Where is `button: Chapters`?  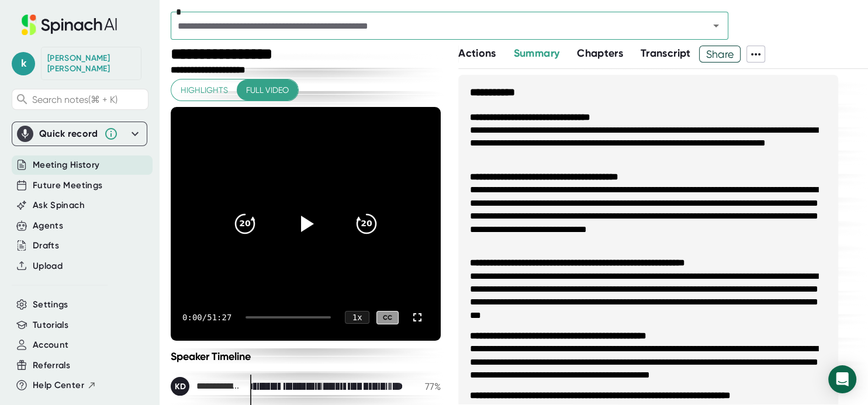 button: Chapters is located at coordinates (599, 53).